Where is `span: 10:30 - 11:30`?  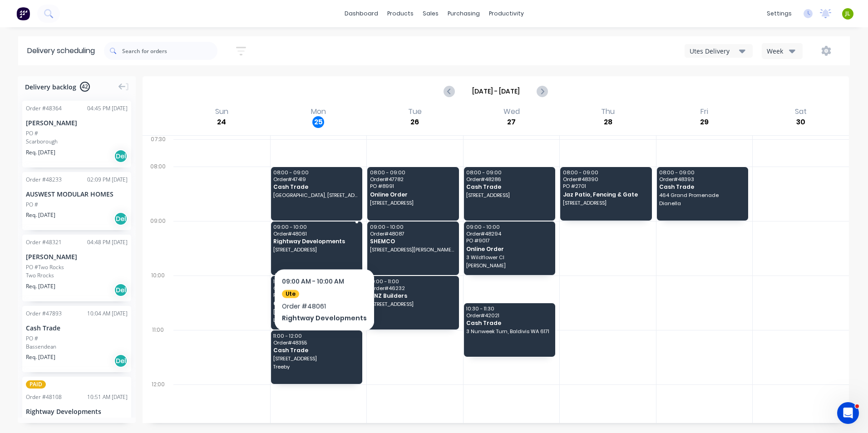
span: 10:30 - 11:30 is located at coordinates (509, 309).